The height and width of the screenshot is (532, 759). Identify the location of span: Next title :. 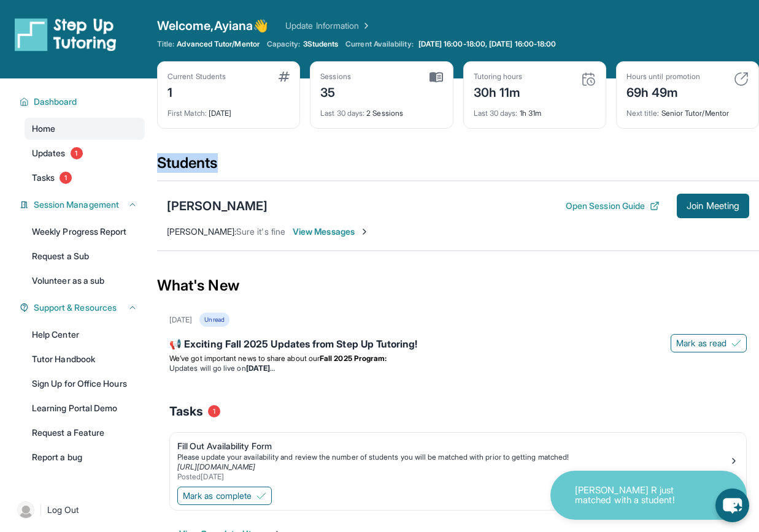
(643, 113).